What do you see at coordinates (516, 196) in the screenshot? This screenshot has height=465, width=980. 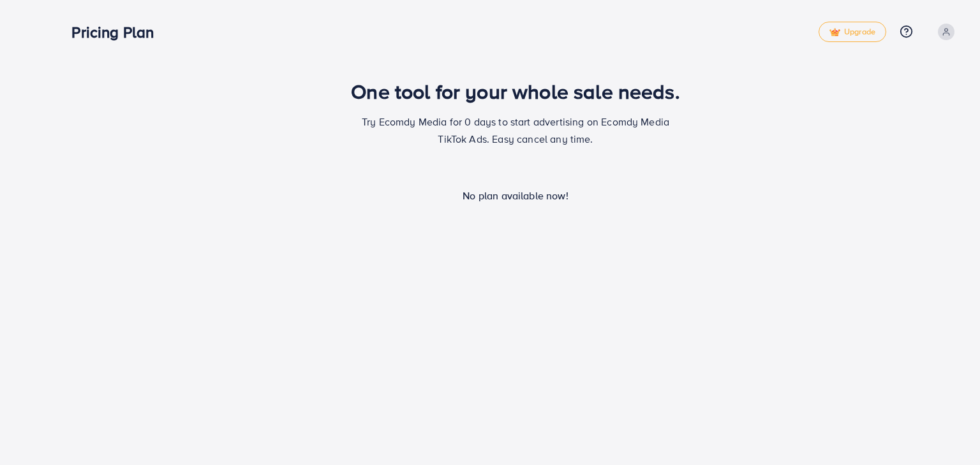 I see `div: No plan available now!` at bounding box center [516, 196].